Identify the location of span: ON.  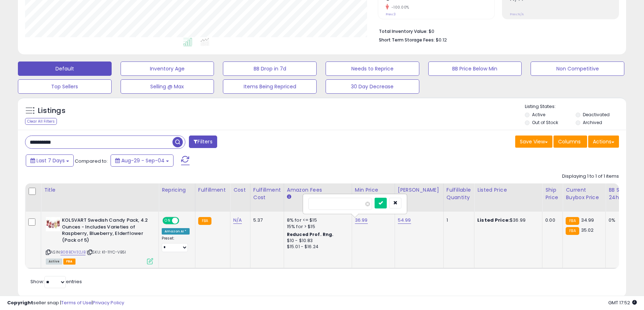
(167, 220).